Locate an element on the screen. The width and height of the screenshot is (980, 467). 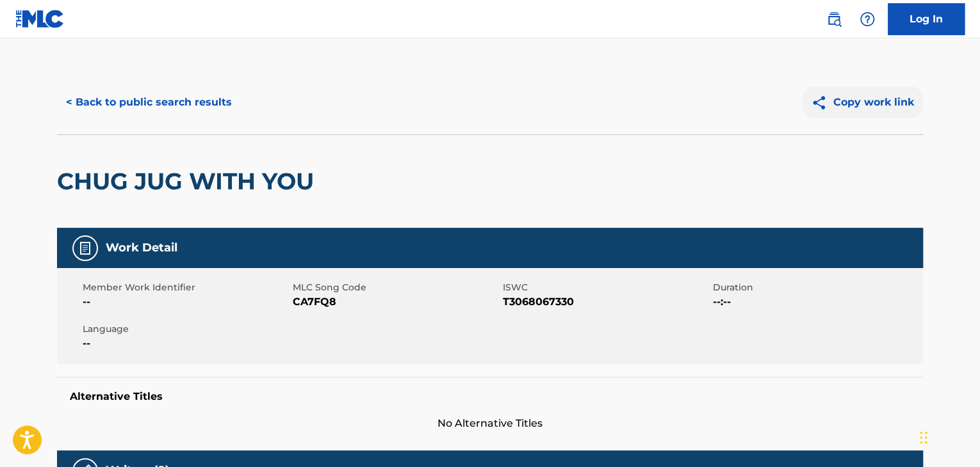
img: Work Detail is located at coordinates (85, 248).